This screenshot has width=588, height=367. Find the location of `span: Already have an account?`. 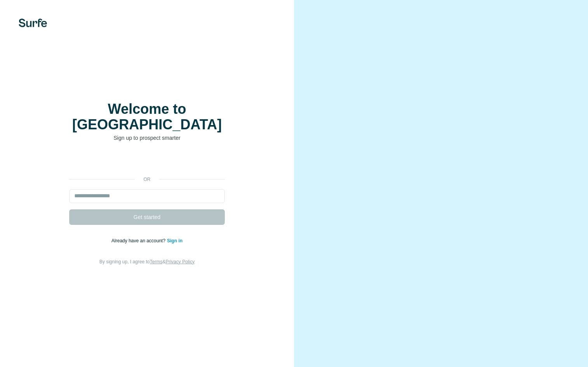

span: Already have an account? is located at coordinates (139, 241).